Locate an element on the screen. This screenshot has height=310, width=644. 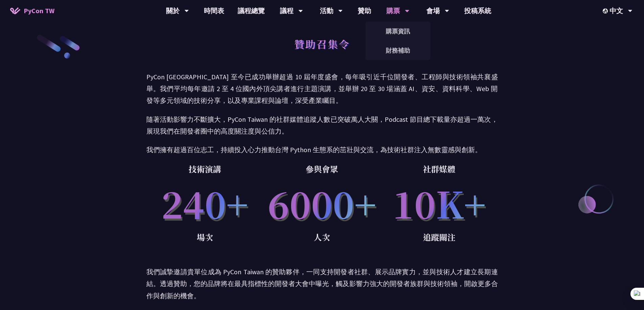
p: 參與會眾 is located at coordinates (322, 169).